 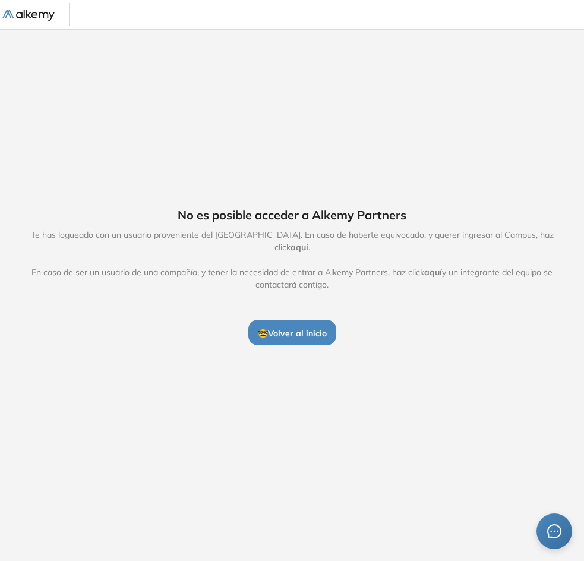 What do you see at coordinates (29, 15) in the screenshot?
I see `img: Logo` at bounding box center [29, 15].